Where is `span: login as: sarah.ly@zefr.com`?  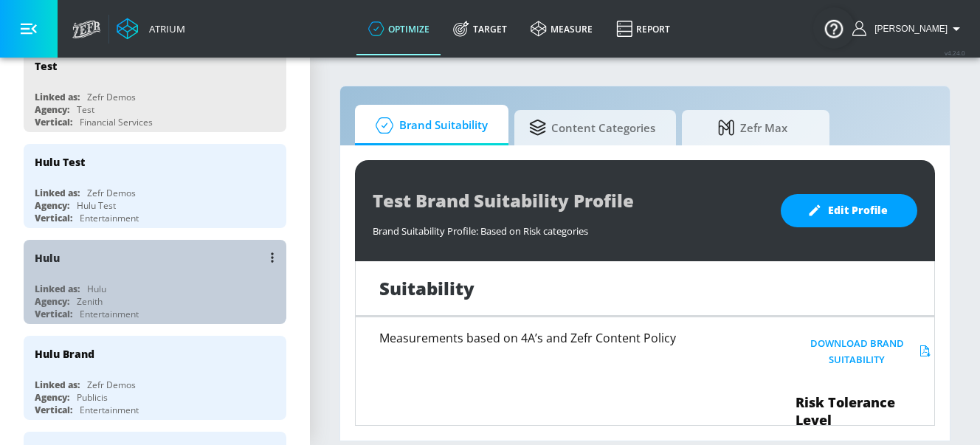 span: login as: sarah.ly@zefr.com is located at coordinates (908, 29).